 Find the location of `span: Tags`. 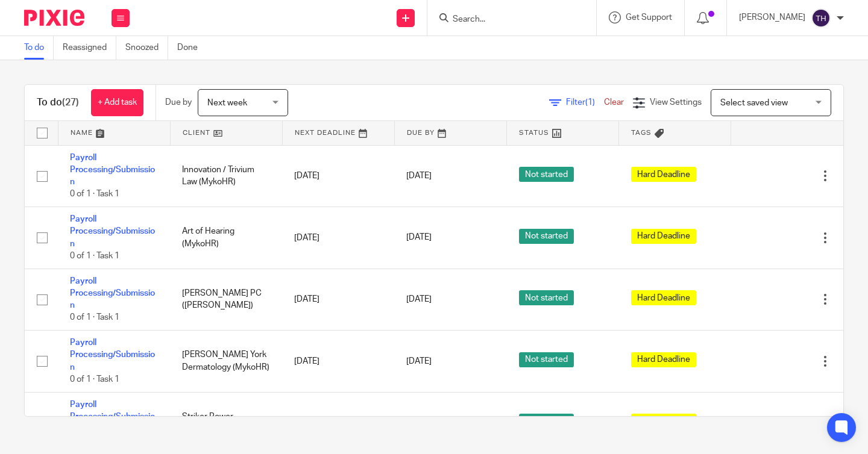

span: Tags is located at coordinates (641, 132).